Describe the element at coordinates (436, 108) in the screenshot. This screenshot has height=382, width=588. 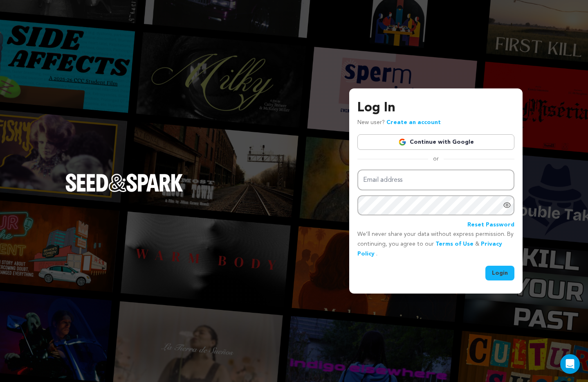
I see `h3: Log In` at that location.